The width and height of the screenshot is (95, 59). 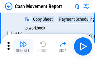 I want to click on div: Copy Sheet, so click(x=43, y=19).